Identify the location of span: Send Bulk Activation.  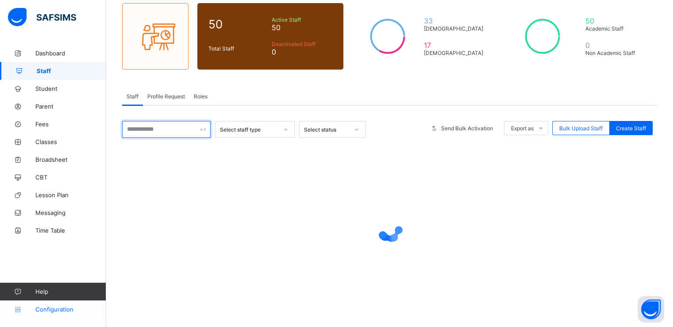
(467, 128).